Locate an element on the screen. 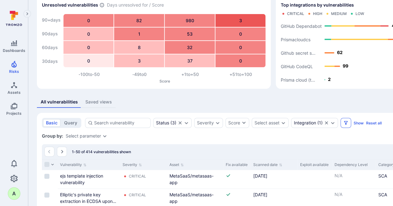 Image resolution: width=393 pixels, height=206 pixels. input: Search vulnerability is located at coordinates (121, 123).